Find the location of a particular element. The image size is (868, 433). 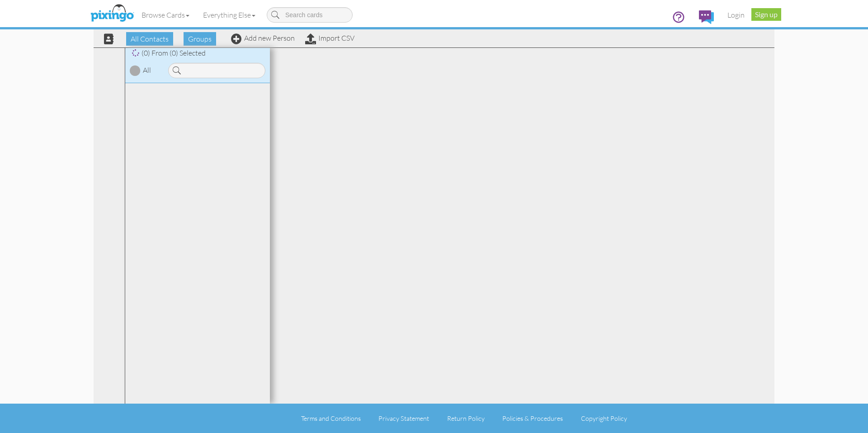

a: Browse Cards is located at coordinates (166, 15).